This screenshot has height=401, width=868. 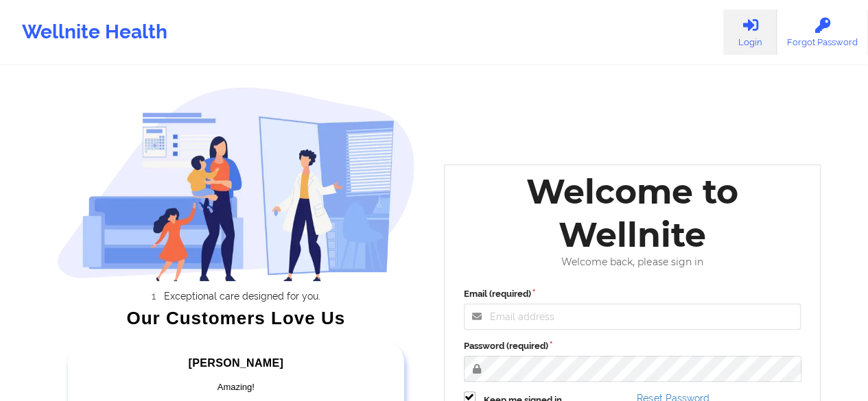 What do you see at coordinates (633, 317) in the screenshot?
I see `input: Email address` at bounding box center [633, 317].